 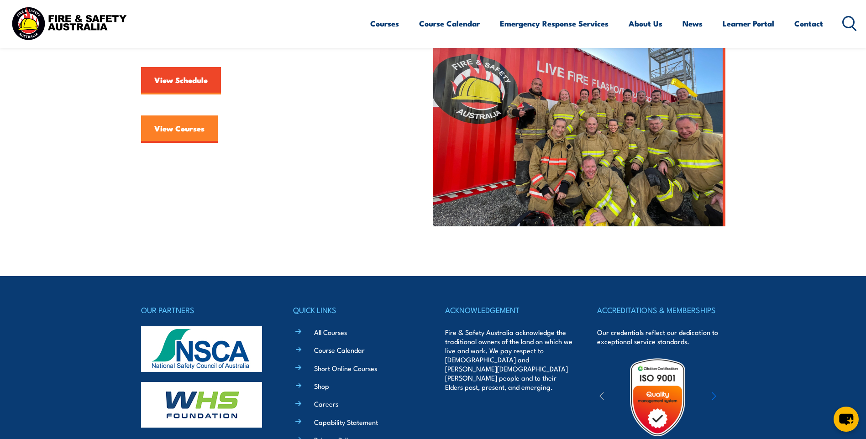 What do you see at coordinates (749, 23) in the screenshot?
I see `a: Learner Portal` at bounding box center [749, 23].